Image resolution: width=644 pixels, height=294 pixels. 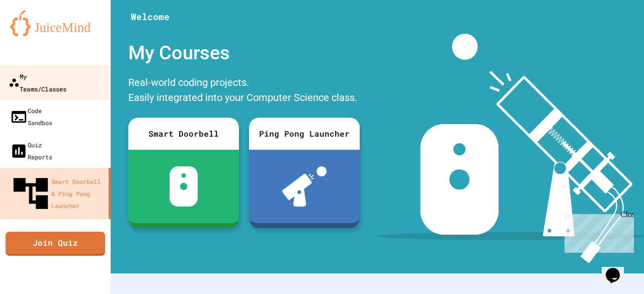 What do you see at coordinates (37, 82) in the screenshot?
I see `div: My Teams/Classes` at bounding box center [37, 82].